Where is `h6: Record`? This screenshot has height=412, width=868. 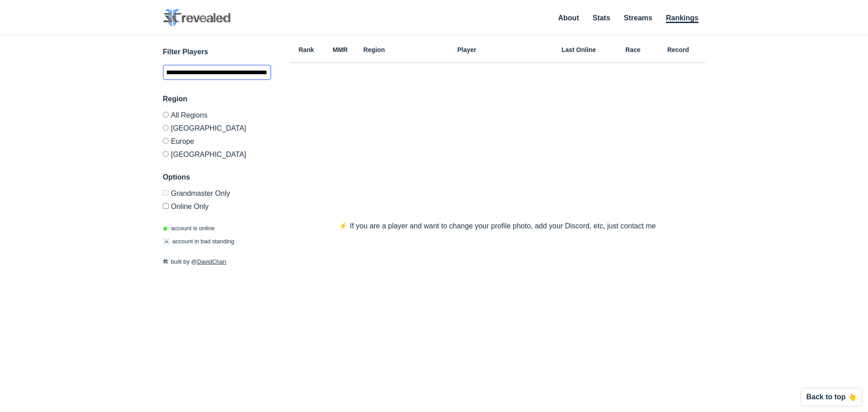 h6: Record is located at coordinates (678, 50).